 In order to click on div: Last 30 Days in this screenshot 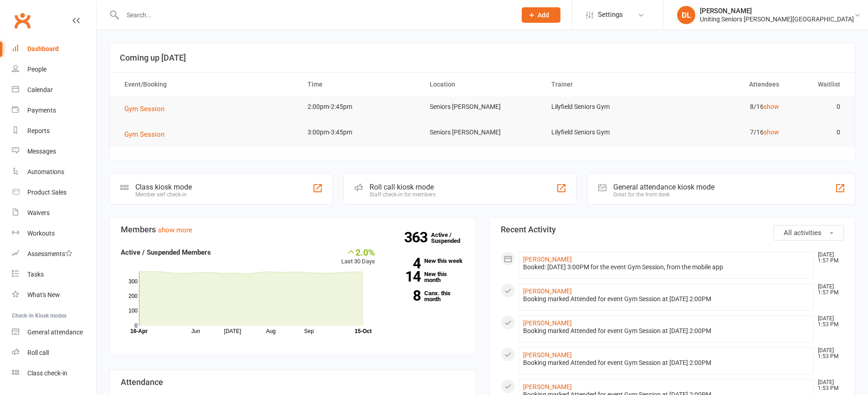, I will do `click(358, 256)`.